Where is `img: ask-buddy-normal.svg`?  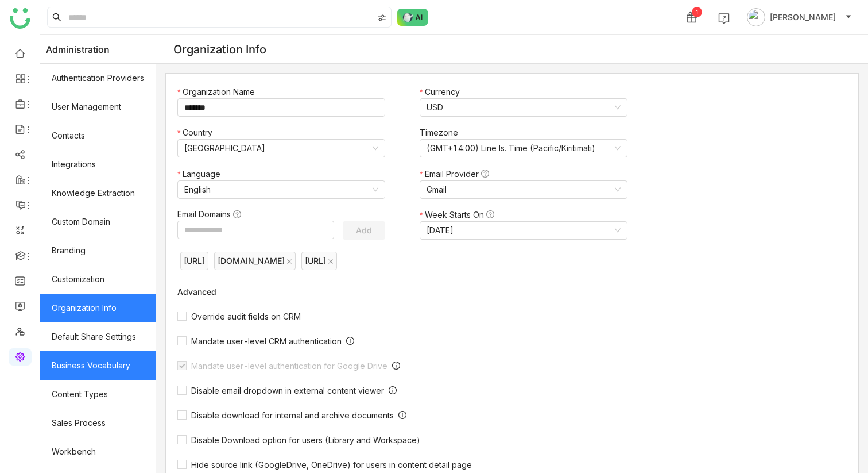
img: ask-buddy-normal.svg is located at coordinates (413, 17).